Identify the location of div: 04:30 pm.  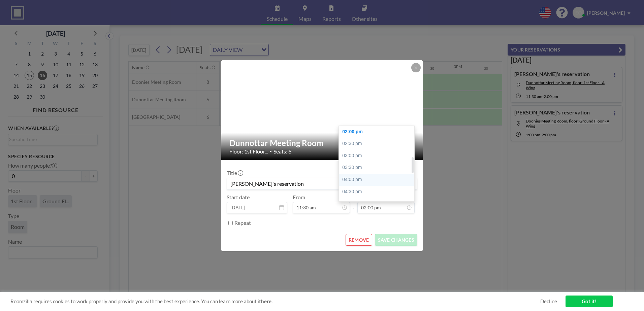
(378, 192).